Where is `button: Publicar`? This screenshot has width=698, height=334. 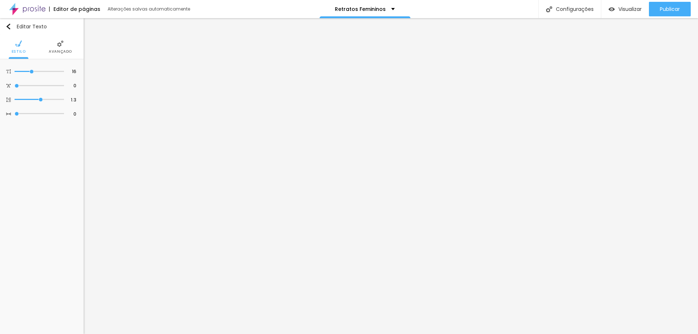 button: Publicar is located at coordinates (670, 9).